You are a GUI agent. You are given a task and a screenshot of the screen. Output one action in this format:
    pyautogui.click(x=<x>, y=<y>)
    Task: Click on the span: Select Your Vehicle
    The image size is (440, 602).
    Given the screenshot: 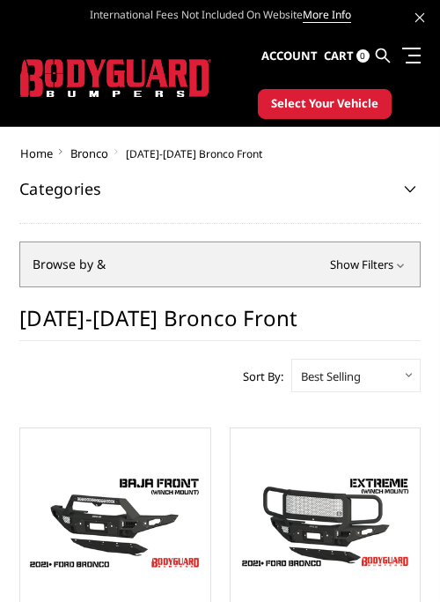 What is the action you would take?
    pyautogui.click(x=325, y=104)
    